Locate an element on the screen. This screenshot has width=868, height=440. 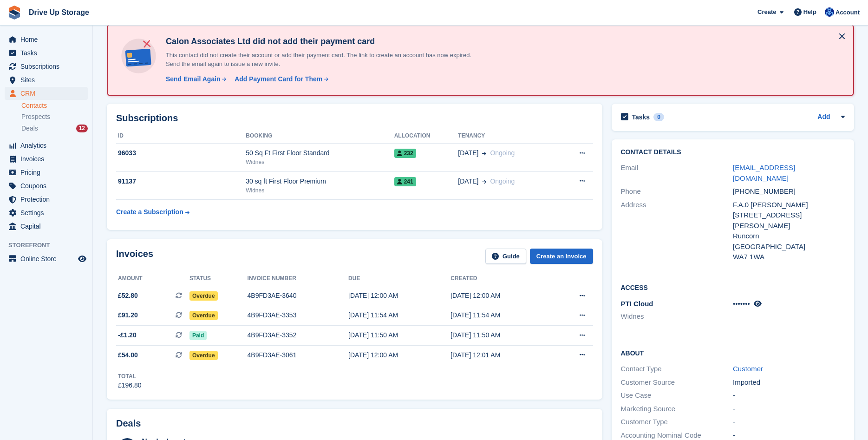
img: Widnes Team is located at coordinates (829, 12).